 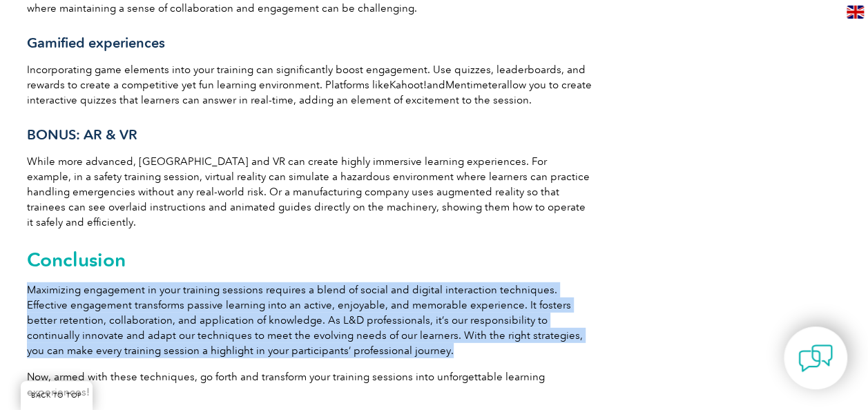 I want to click on span: Incorporating game elements into your training can significantly boost engagement. Use quizzes, l..., so click(x=309, y=85).